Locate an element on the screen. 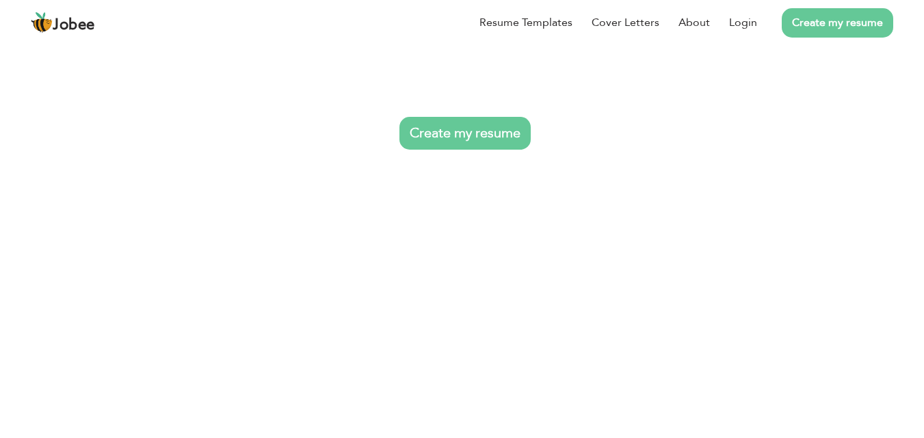  a: About is located at coordinates (694, 23).